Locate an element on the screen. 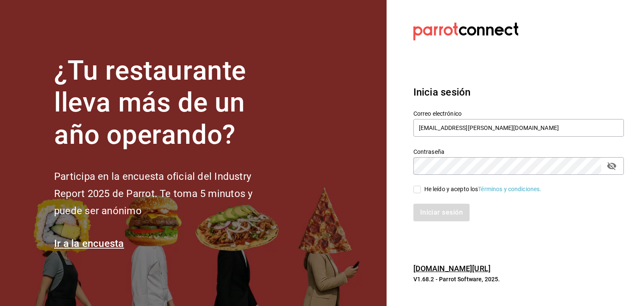 This screenshot has height=306, width=644. h2: Participa en la encuesta oficial del Industry Report 2025 de Parrot. Te toma 5 minutos y puede se... is located at coordinates (167, 193).